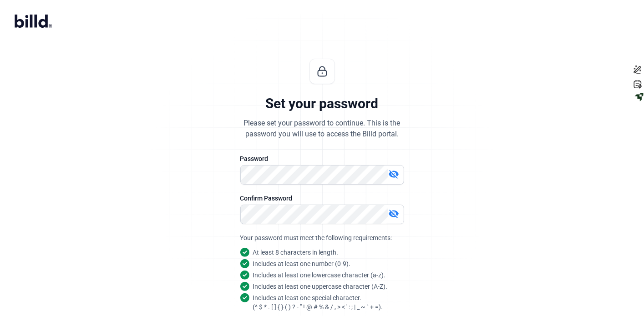 This screenshot has height=316, width=644. What do you see at coordinates (322, 237) in the screenshot?
I see `div: Your password must meet the following requirements:` at bounding box center [322, 237].